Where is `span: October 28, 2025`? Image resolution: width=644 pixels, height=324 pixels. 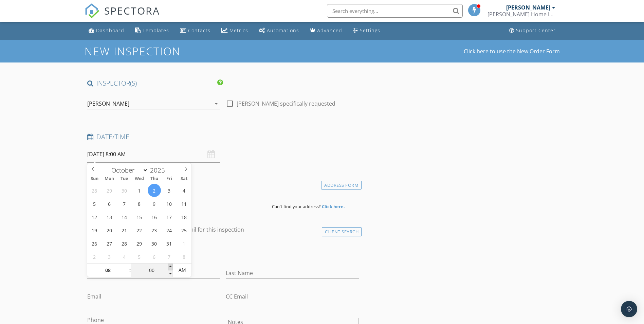 span: October 28, 2025 is located at coordinates (124, 243).